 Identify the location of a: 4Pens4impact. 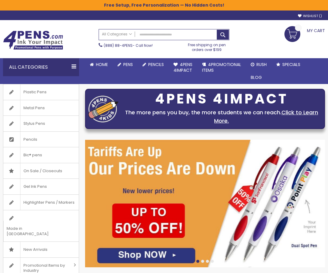
(183, 68).